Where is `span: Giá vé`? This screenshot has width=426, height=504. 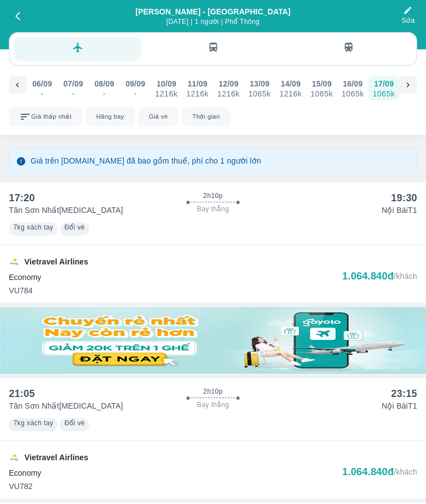
span: Giá vé is located at coordinates (158, 116).